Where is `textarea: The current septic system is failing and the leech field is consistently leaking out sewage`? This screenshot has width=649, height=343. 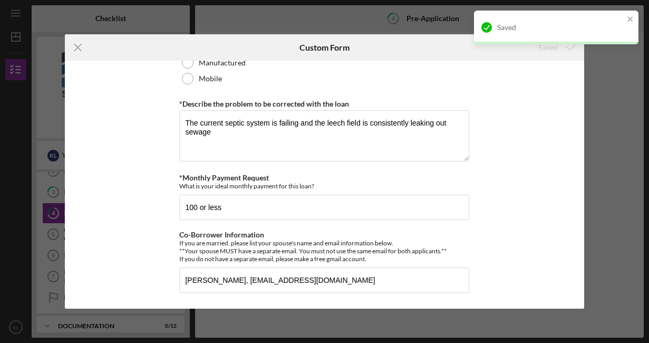
textarea: The current septic system is failing and the leech field is consistently leaking out sewage is located at coordinates (324, 136).